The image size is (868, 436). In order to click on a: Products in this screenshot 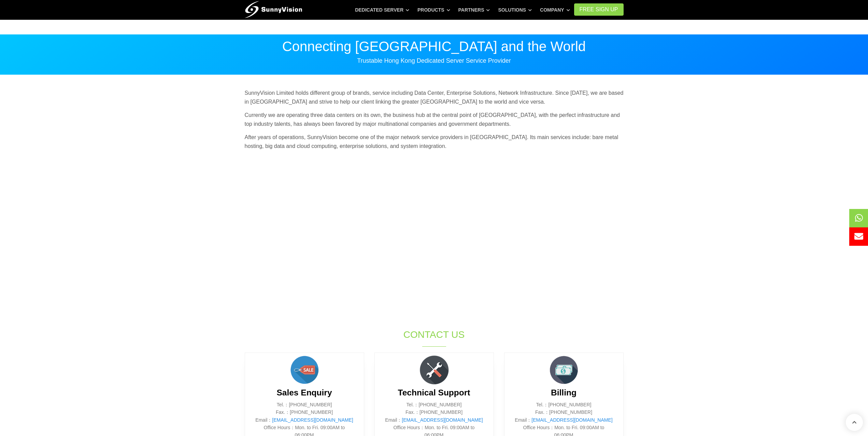, I will do `click(434, 10)`.